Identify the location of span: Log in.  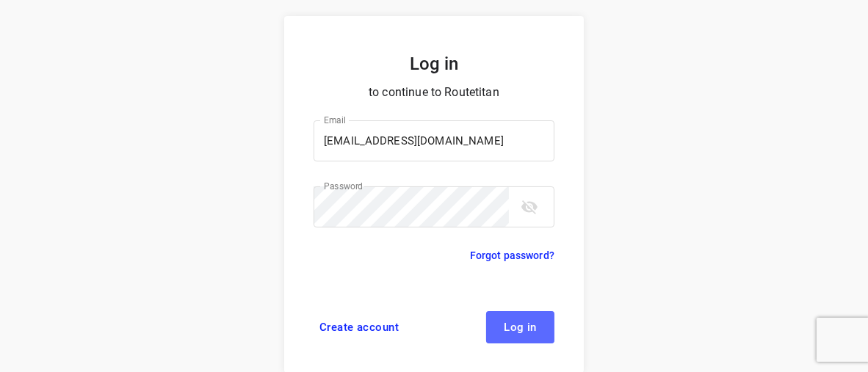
(520, 327).